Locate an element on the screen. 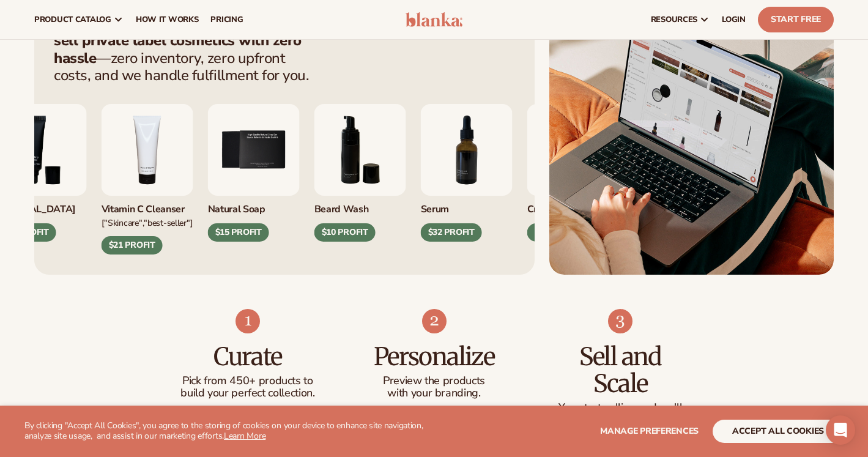  button: Manage preferences is located at coordinates (649, 432).